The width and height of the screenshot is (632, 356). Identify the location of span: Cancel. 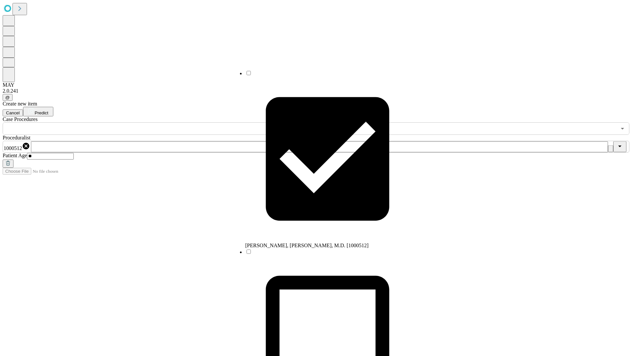
(13, 113).